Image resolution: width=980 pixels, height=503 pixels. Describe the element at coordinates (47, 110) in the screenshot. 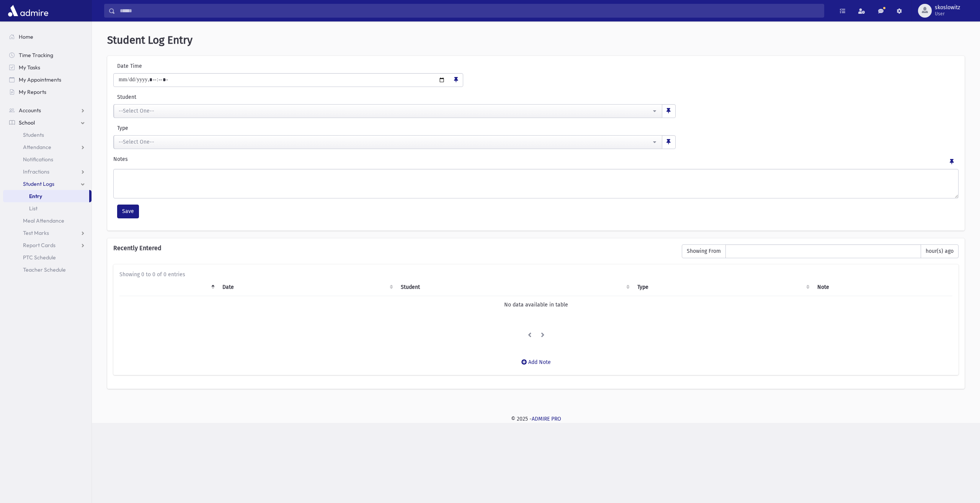

I see `a: Accounts` at that location.